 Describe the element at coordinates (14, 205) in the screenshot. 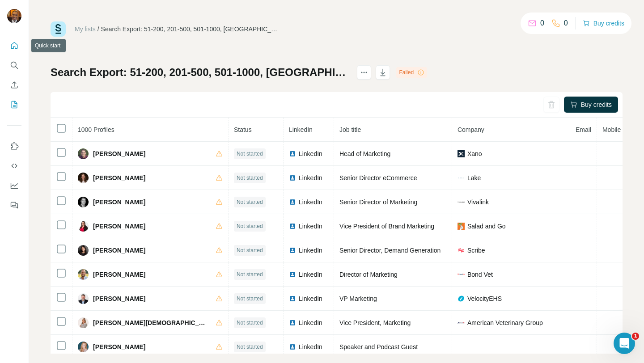

I see `button: Feedback` at that location.